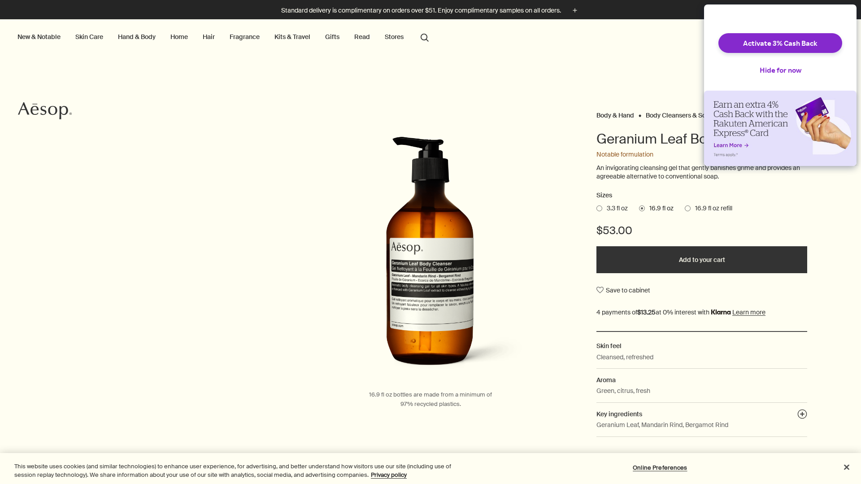 This screenshot has width=861, height=484. I want to click on img: Geranium Leaf Body Cleanser 500 mL in amber bottle with pump, so click(430, 258).